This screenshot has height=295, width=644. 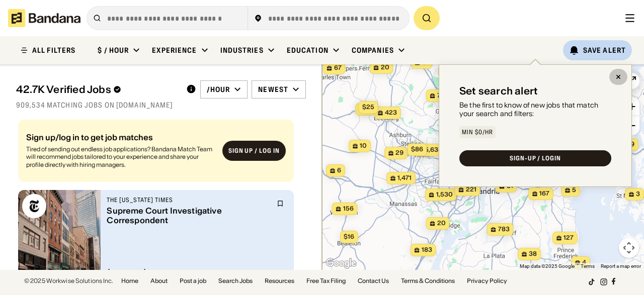 What do you see at coordinates (444, 195) in the screenshot?
I see `span: 1,530` at bounding box center [444, 195].